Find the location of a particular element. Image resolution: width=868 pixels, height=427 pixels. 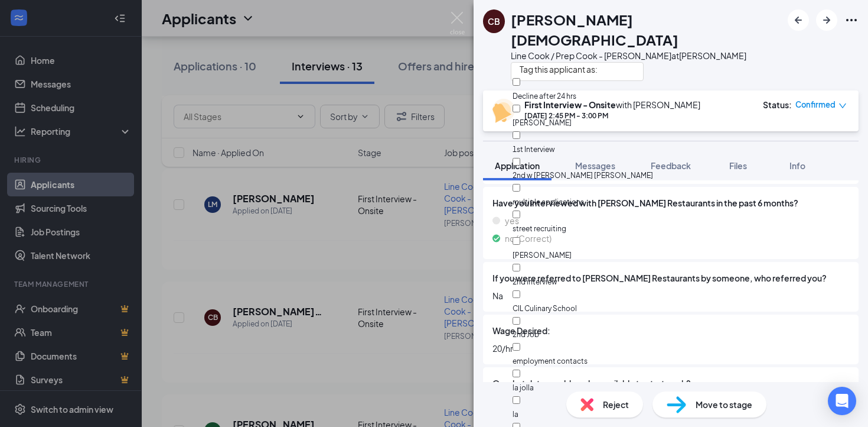

span: Application is located at coordinates (518, 166).